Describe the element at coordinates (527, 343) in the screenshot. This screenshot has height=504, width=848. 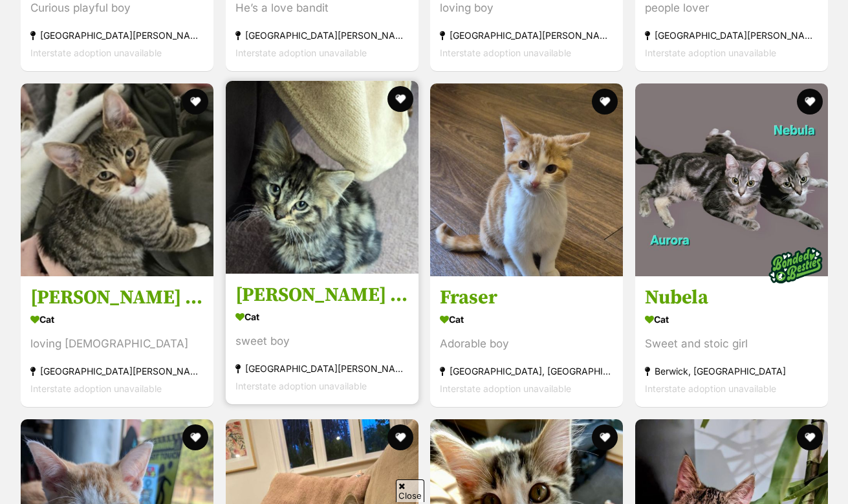
I see `div: Adorable boy` at that location.